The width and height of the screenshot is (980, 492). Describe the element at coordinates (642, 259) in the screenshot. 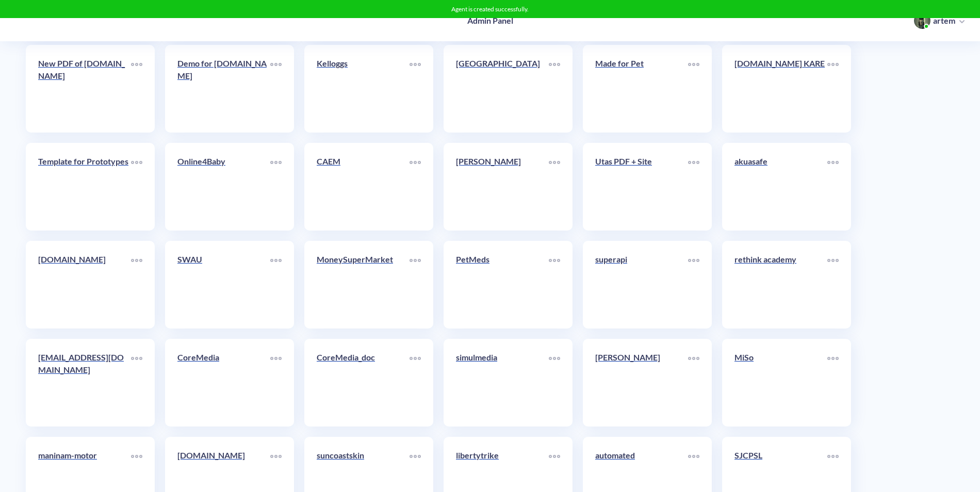

I see `p: superapi` at that location.